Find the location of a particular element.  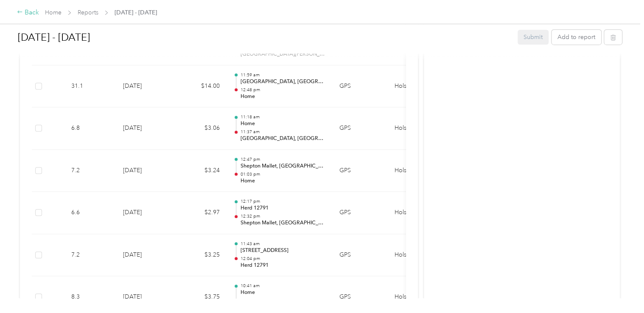

a: Reports is located at coordinates (88, 12).